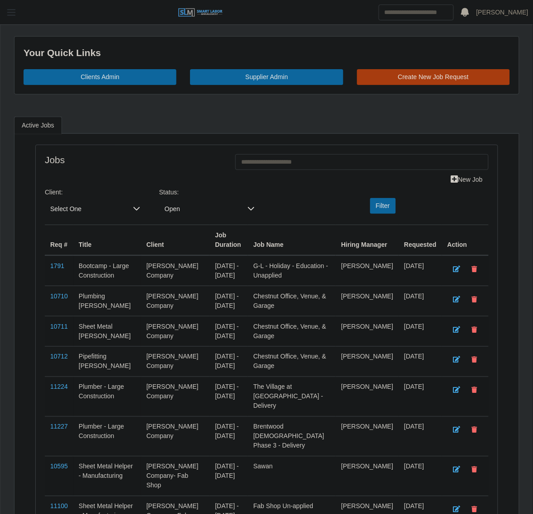  I want to click on th: Req #, so click(59, 240).